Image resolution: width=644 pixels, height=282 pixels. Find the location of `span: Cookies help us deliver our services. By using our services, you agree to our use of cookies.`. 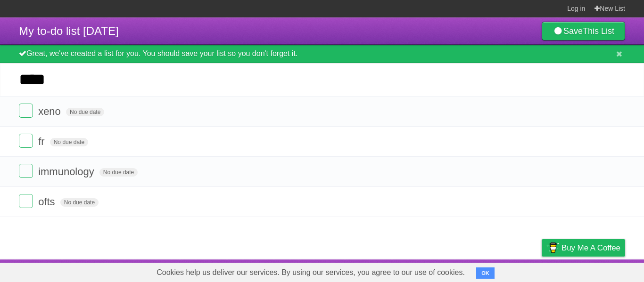

span: Cookies help us deliver our services. By using our services, you agree to our use of cookies. is located at coordinates (311, 273).